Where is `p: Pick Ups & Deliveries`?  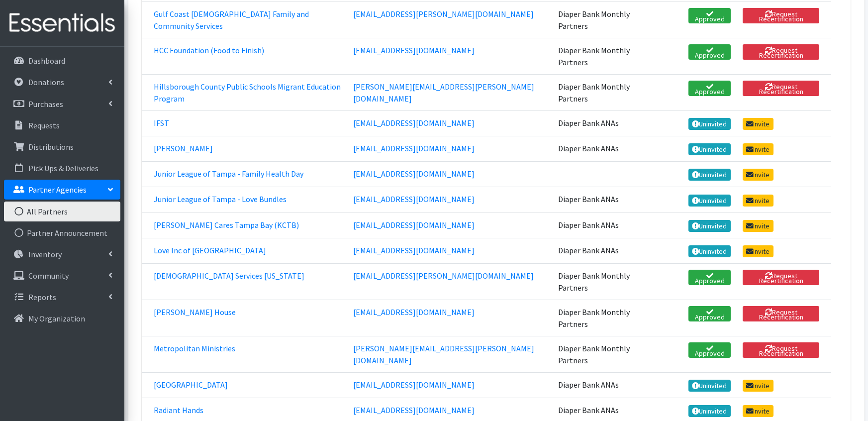 p: Pick Ups & Deliveries is located at coordinates (63, 168).